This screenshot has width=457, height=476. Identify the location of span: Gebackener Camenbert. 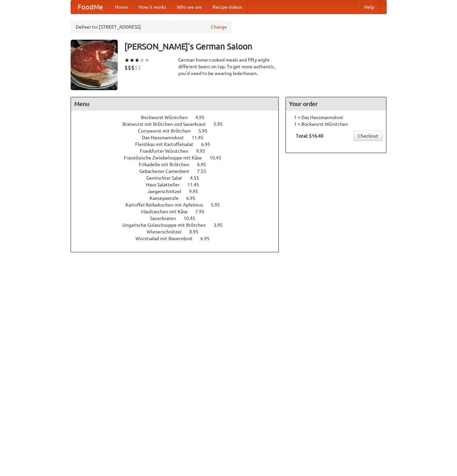
(167, 171).